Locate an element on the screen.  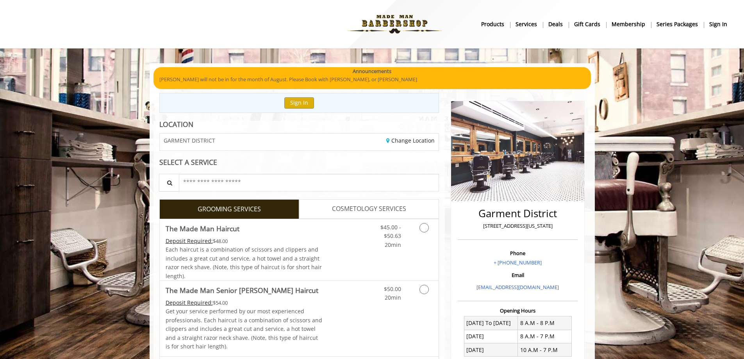
button: Service Search is located at coordinates (169, 182).